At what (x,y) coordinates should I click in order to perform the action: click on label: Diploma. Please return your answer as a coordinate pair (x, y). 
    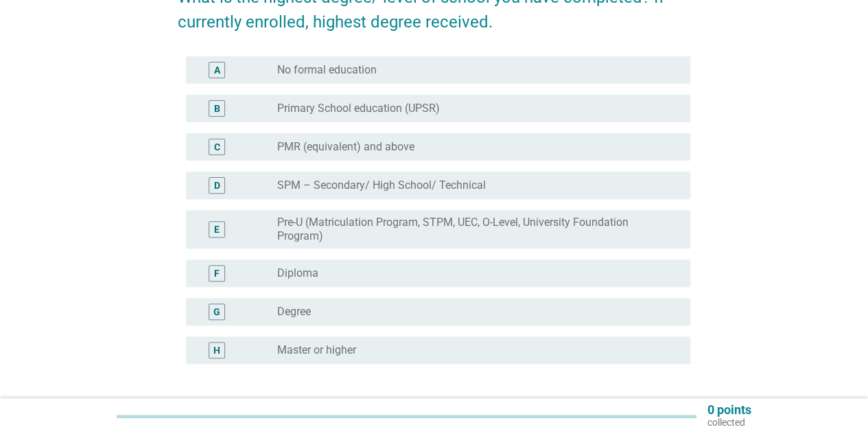
    Looking at the image, I should click on (298, 273).